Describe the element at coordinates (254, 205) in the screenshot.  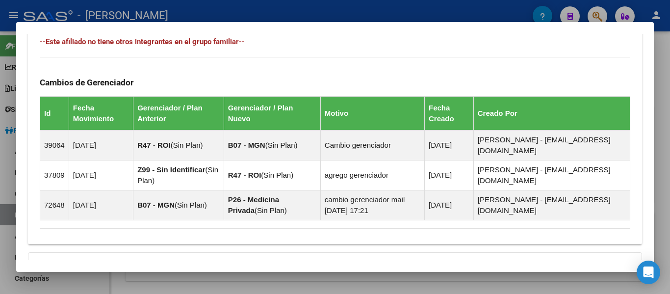
I see `strong: P26 - Medicina Privada` at that location.